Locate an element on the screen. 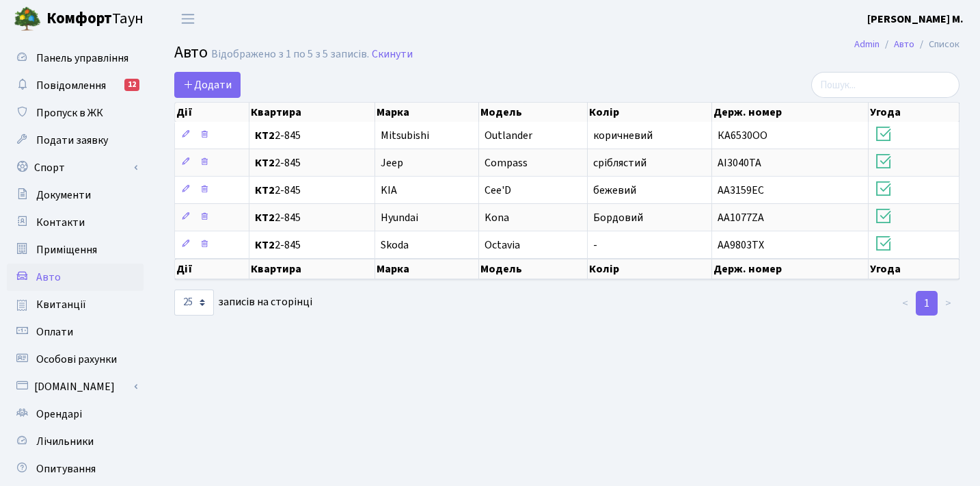 The height and width of the screenshot is (486, 980). b: Комфорт is located at coordinates (80, 19).